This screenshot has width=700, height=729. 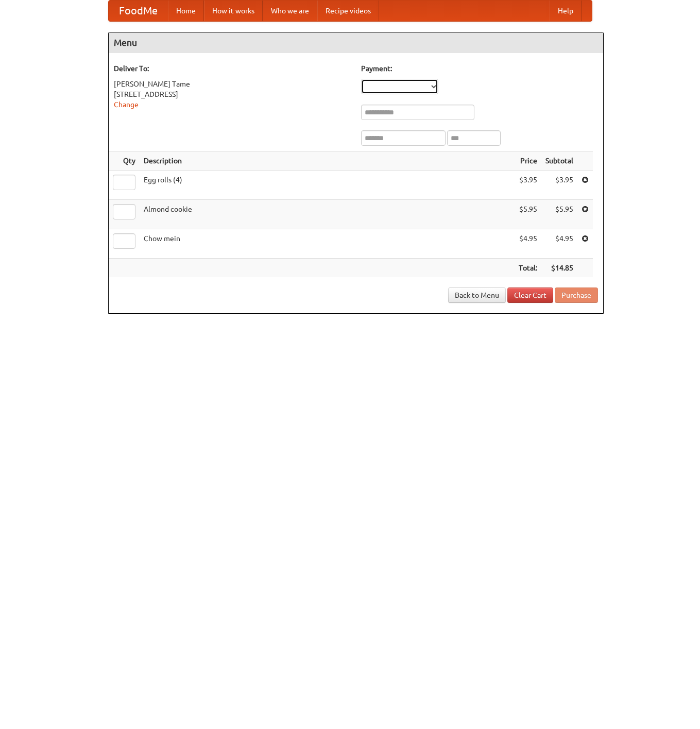 What do you see at coordinates (566, 11) in the screenshot?
I see `a: Help` at bounding box center [566, 11].